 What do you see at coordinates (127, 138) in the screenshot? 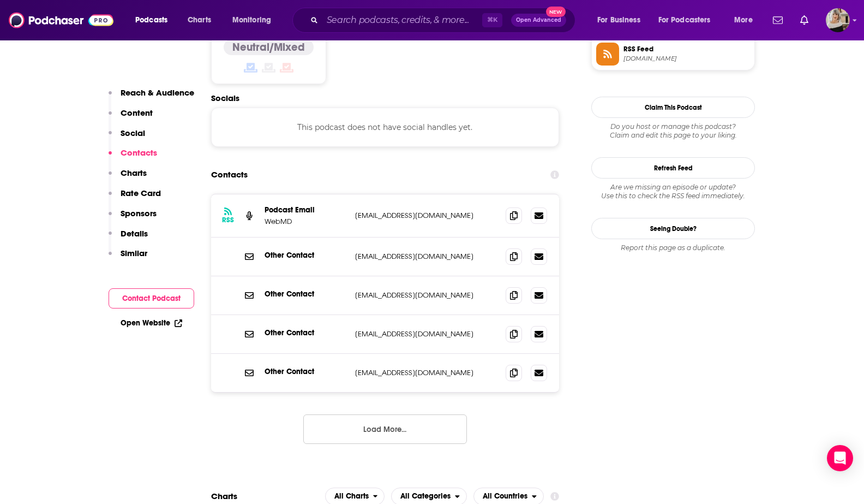
I see `button: Social` at bounding box center [127, 138].